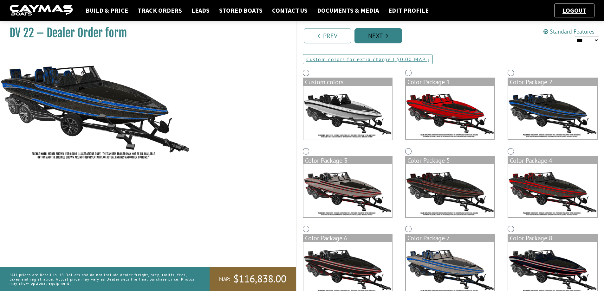 Image resolution: width=604 pixels, height=291 pixels. Describe the element at coordinates (552, 112) in the screenshot. I see `img: color_package_363.png` at that location.